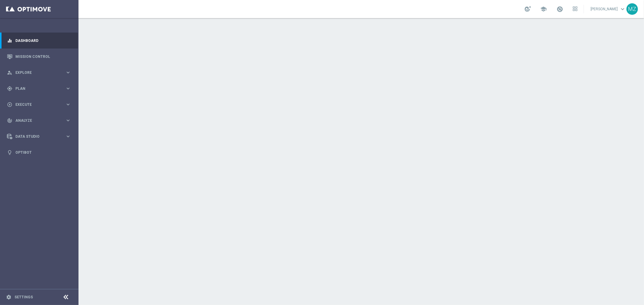  What do you see at coordinates (36, 121) in the screenshot?
I see `div: Analyze` at bounding box center [36, 121].